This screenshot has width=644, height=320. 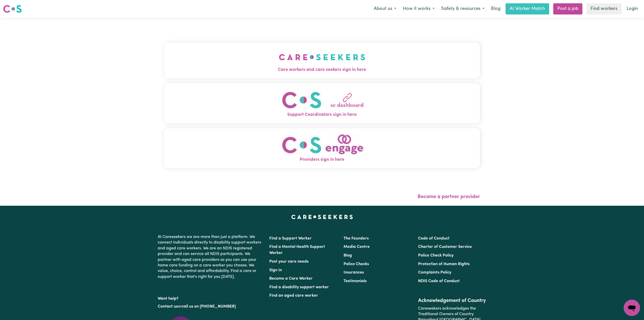 I want to click on a: Contact us, so click(x=168, y=307).